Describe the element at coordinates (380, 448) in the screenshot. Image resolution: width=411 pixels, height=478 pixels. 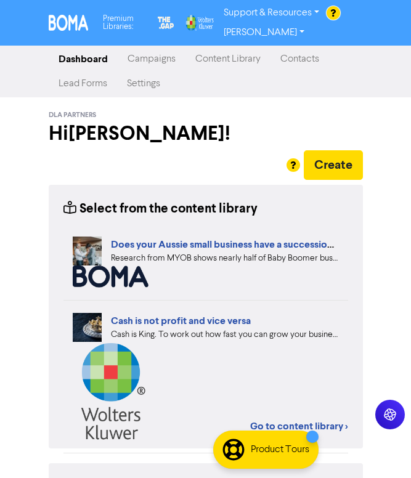
I see `div: Chat Widget` at that location.